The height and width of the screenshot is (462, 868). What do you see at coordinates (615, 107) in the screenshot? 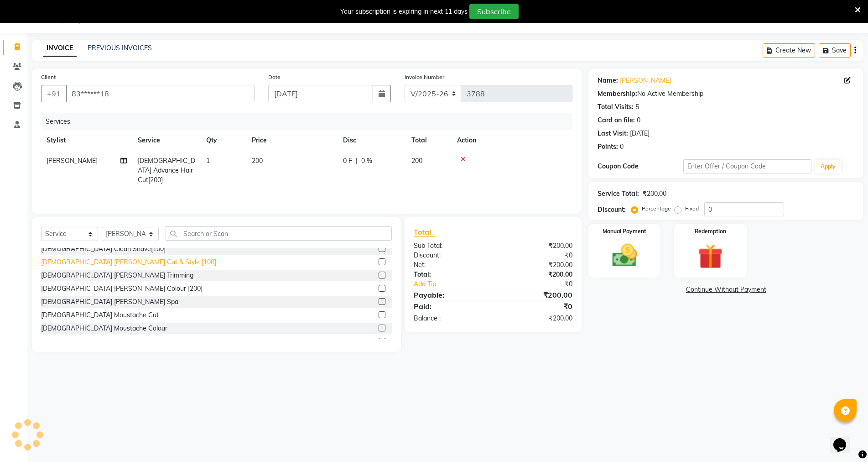
I see `div: Total Visits:` at bounding box center [615, 107].